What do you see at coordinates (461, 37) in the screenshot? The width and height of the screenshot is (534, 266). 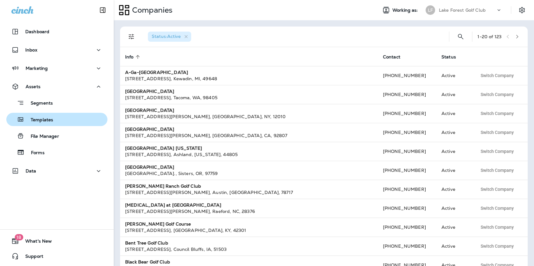 I see `button: Search Companies` at bounding box center [461, 37].